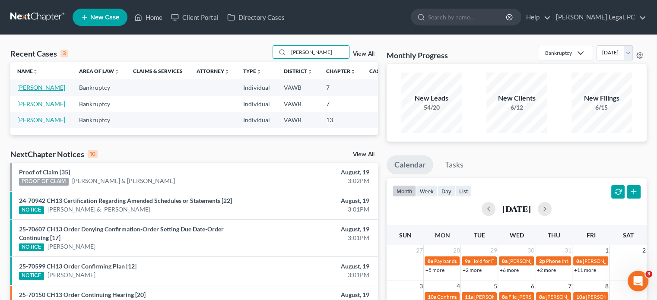 Image resolution: width=657 pixels, height=300 pixels. I want to click on a: Nameunfold_more, so click(28, 71).